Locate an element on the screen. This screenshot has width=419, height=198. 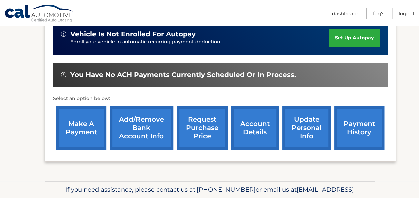
p: Enroll your vehicle in automatic recurring payment deduction. is located at coordinates (200, 42).